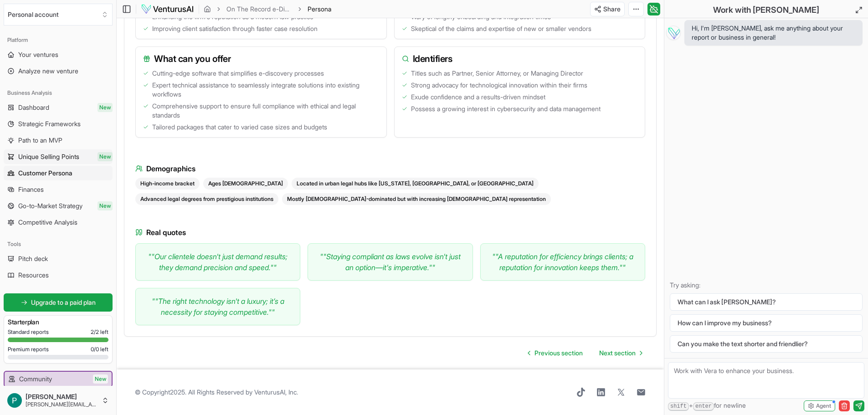 The image size is (868, 415). What do you see at coordinates (58, 303) in the screenshot?
I see `a: Upgrade to a paid plan` at bounding box center [58, 303].